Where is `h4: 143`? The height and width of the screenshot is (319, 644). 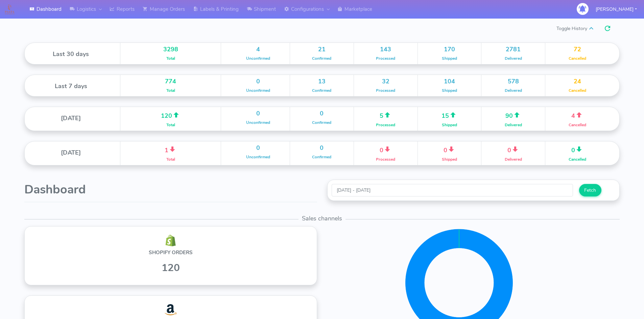 h4: 143 is located at coordinates (385, 50).